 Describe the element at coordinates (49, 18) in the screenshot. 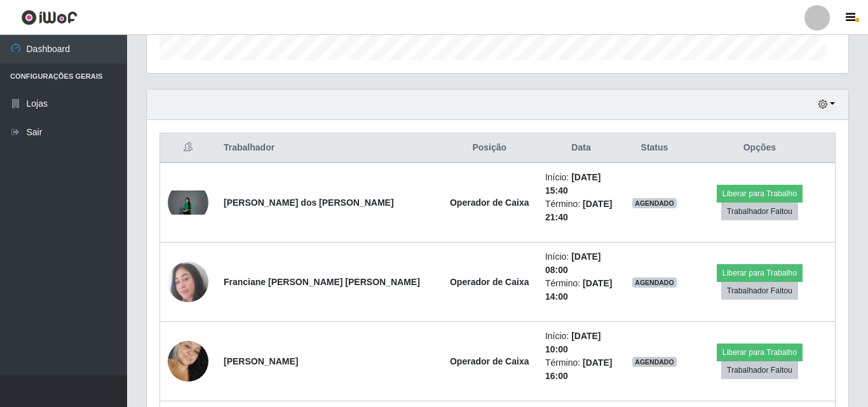

I see `img: CoreUI Logo` at that location.